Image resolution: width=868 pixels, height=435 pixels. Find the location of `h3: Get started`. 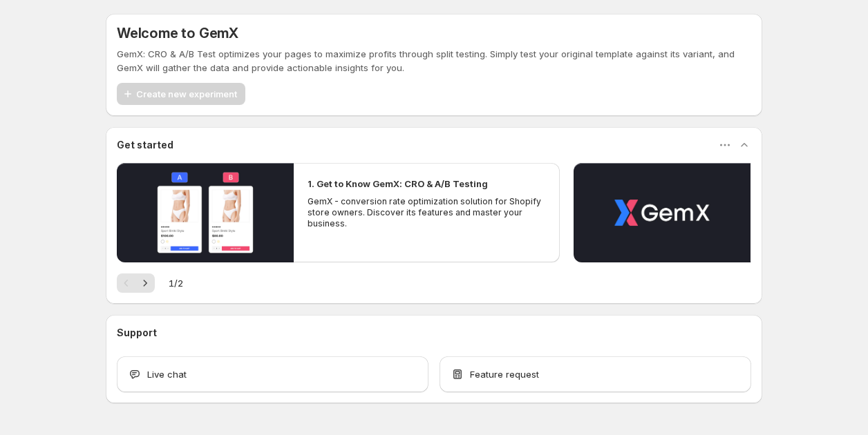

h3: Get started is located at coordinates (145, 145).